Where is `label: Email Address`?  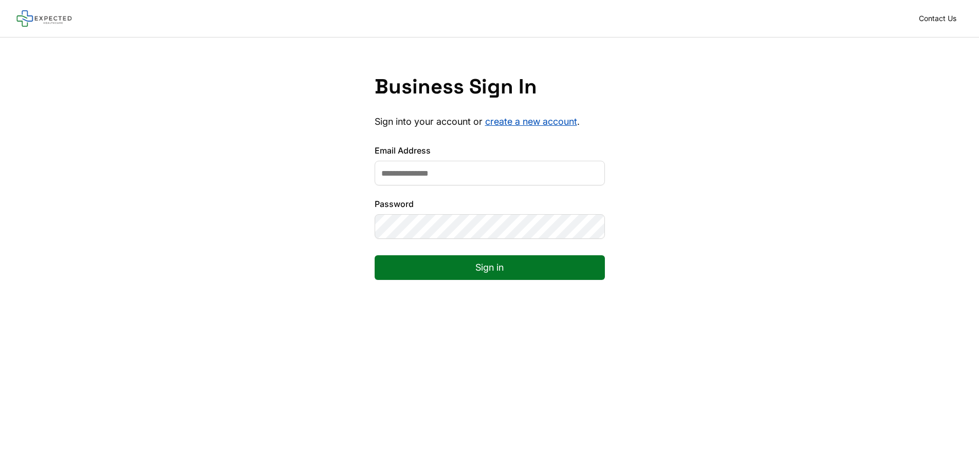
label: Email Address is located at coordinates (490, 151).